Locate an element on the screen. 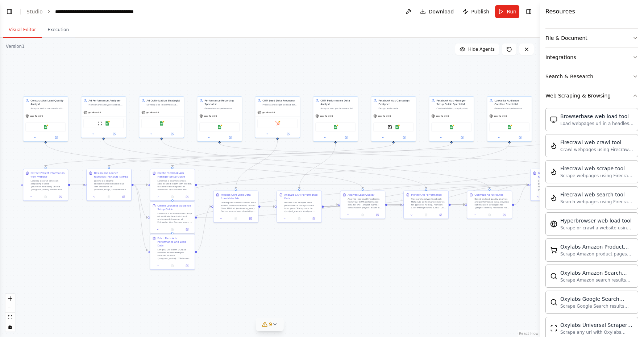 Image resolution: width=644 pixels, height=337 pixels. div: CRM Performance Data AnalystAnalyze lead performance data provided from your CRM system to unders... is located at coordinates (335, 119).